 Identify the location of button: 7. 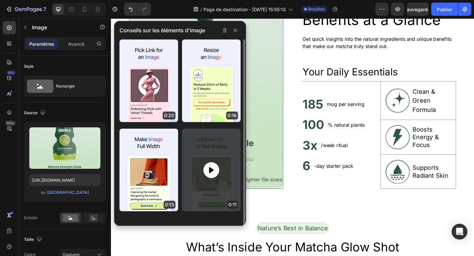
(26, 9).